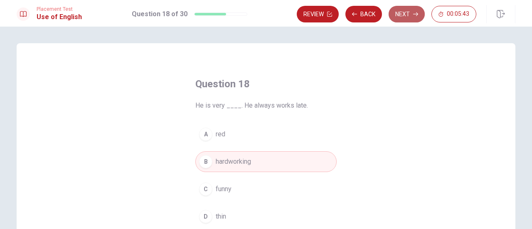 The height and width of the screenshot is (229, 532). I want to click on button: Next, so click(406, 14).